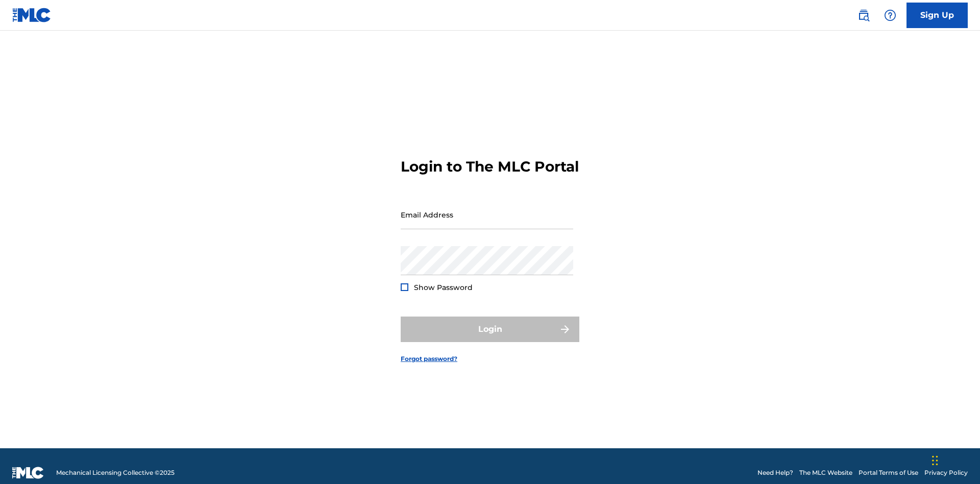  I want to click on img: help, so click(890, 15).